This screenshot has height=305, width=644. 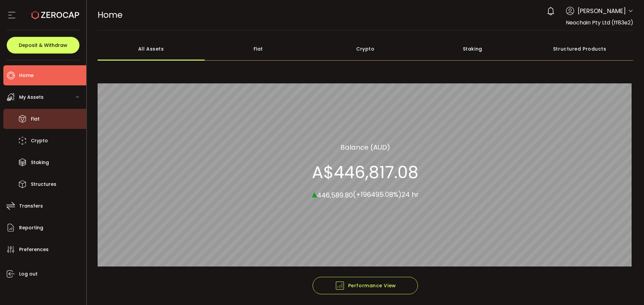 What do you see at coordinates (365, 286) in the screenshot?
I see `button: Performance View` at bounding box center [365, 286].